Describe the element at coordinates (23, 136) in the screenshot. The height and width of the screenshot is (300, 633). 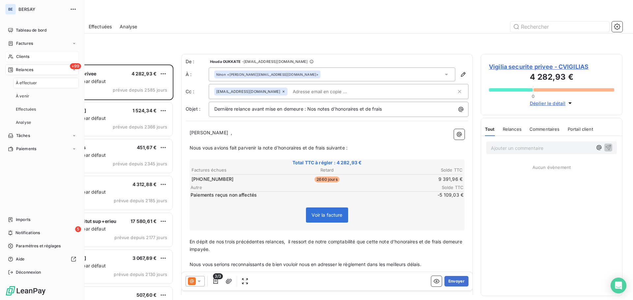
I see `span: Tâches` at that location.